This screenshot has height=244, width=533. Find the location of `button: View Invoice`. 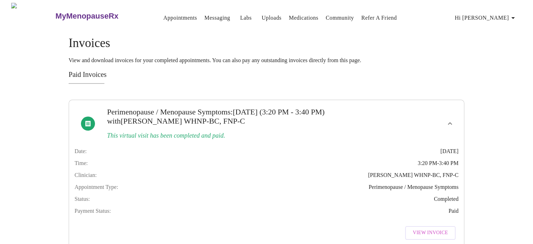

button: View Invoice is located at coordinates (431, 232).